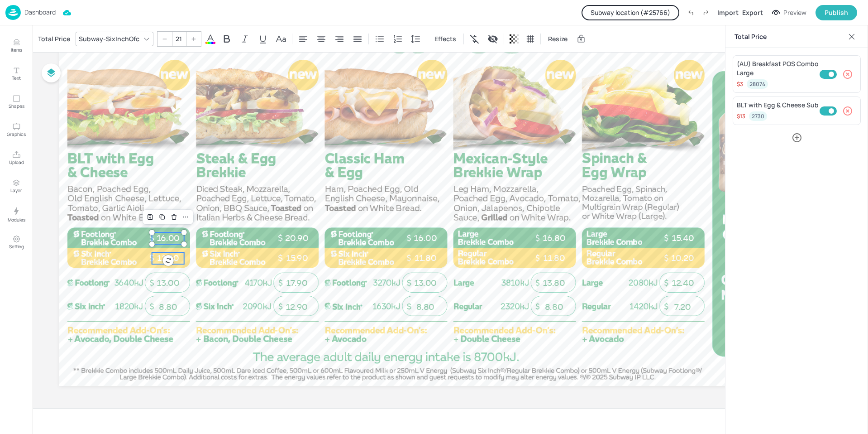  I want to click on span: Effects, so click(446, 38).